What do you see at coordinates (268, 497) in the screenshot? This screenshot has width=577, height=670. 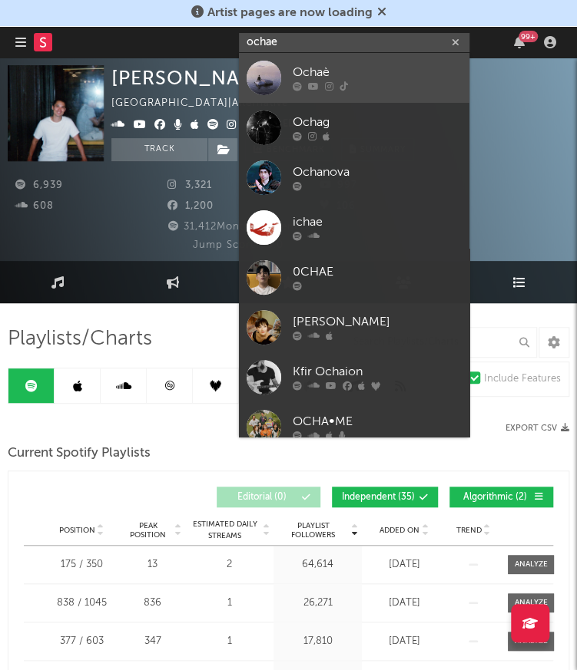 I see `button: Editorial(0)` at bounding box center [268, 497].